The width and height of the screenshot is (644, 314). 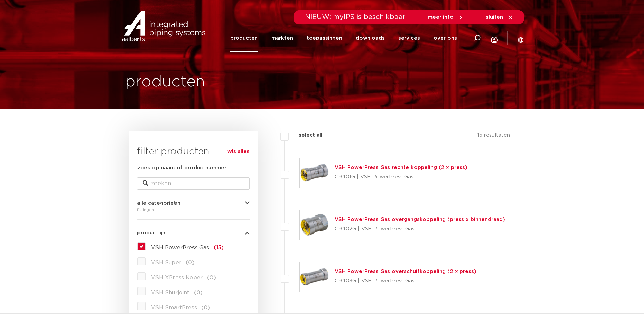 What do you see at coordinates (493, 136) in the screenshot?
I see `p: 15 resultaten` at bounding box center [493, 136].